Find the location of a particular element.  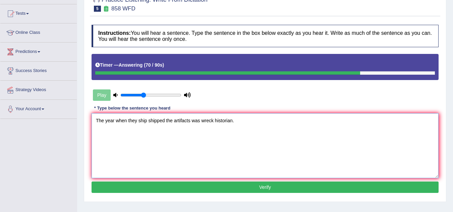

h5: Timer — is located at coordinates (129, 65).